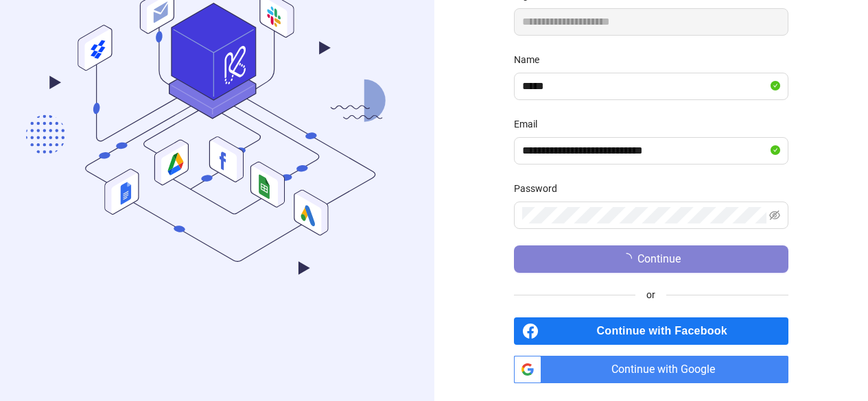 The image size is (868, 401). I want to click on input: Password, so click(644, 216).